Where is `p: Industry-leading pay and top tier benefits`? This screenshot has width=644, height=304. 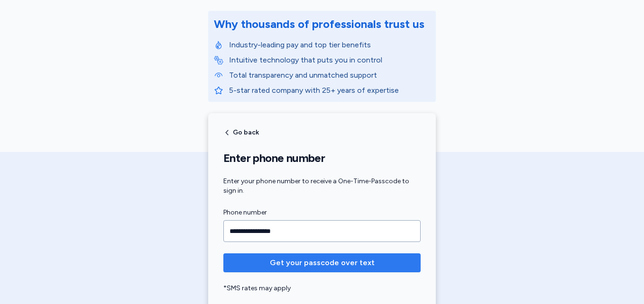
p: Industry-leading pay and top tier benefits is located at coordinates (330, 45).